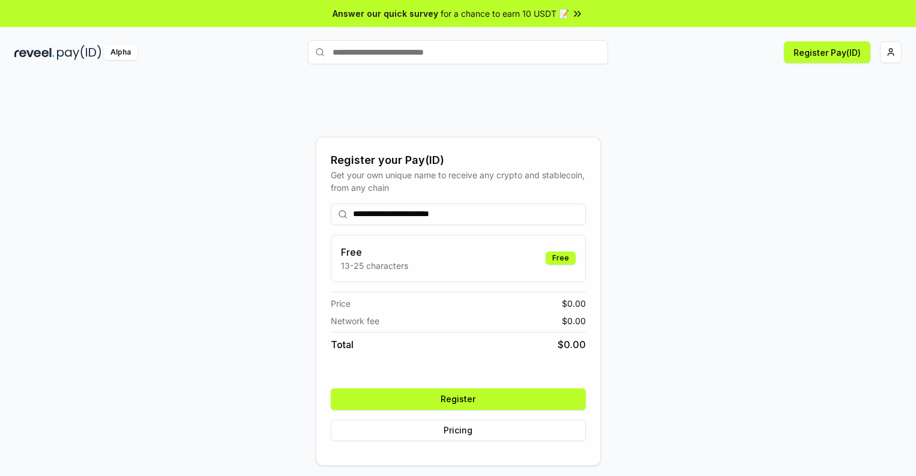 This screenshot has width=916, height=476. Describe the element at coordinates (374, 252) in the screenshot. I see `h3: Free` at that location.